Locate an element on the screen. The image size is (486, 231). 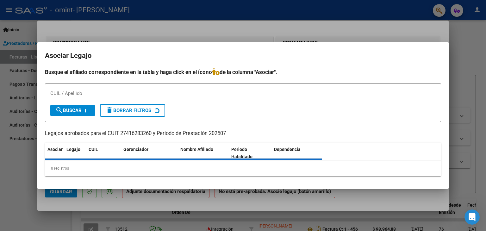
datatable-header-cell: CUIL is located at coordinates (104, 153).